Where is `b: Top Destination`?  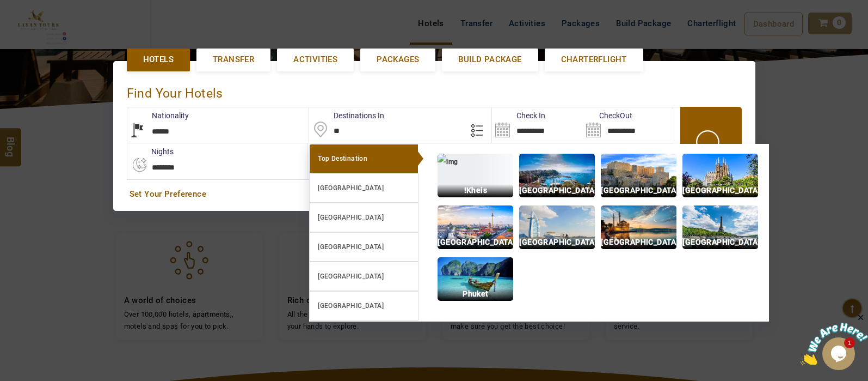 b: Top Destination is located at coordinates (342, 159).